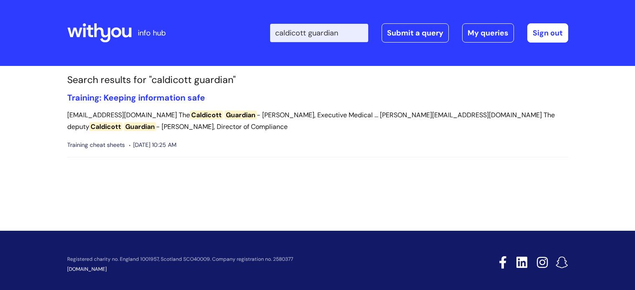 The image size is (635, 290). What do you see at coordinates (253, 259) in the screenshot?
I see `p: Registered charity no. England 1001957, Scotland SCO40009. Company registration no. 2580377` at bounding box center [253, 259].